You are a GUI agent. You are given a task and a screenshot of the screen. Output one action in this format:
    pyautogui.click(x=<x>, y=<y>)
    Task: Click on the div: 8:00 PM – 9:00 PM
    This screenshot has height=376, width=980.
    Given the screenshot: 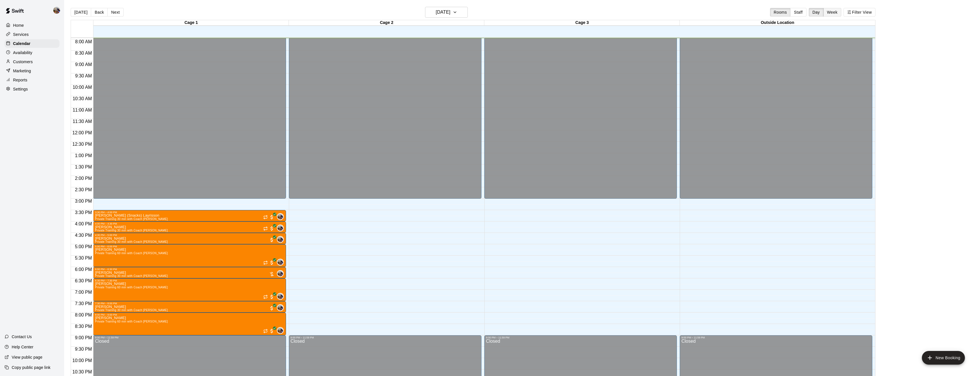 What is the action you would take?
    pyautogui.click(x=189, y=315)
    